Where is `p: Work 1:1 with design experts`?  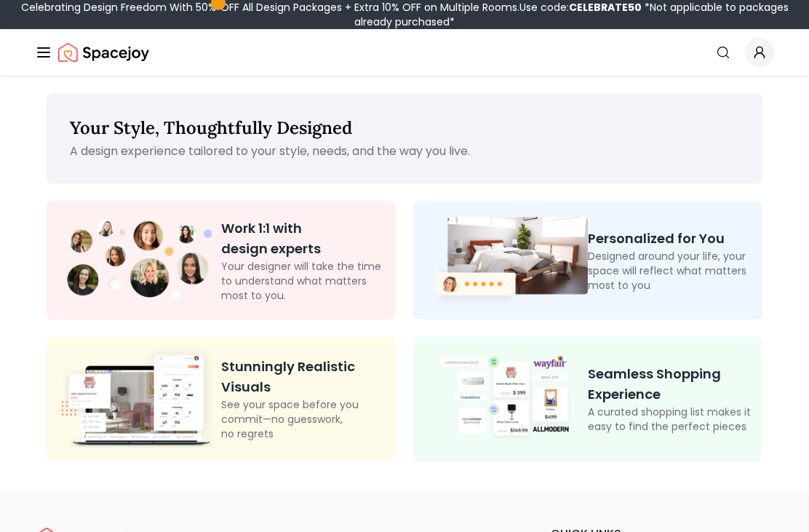 p: Work 1:1 with design experts is located at coordinates (302, 239).